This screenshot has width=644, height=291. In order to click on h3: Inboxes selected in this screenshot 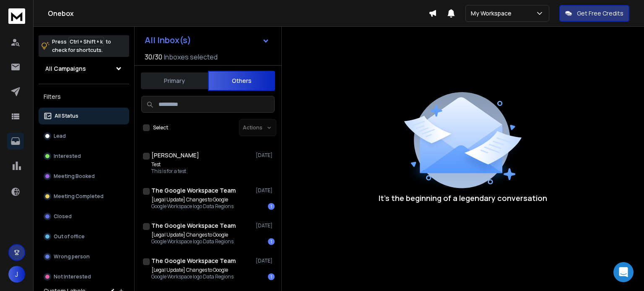, I will do `click(191, 57)`.